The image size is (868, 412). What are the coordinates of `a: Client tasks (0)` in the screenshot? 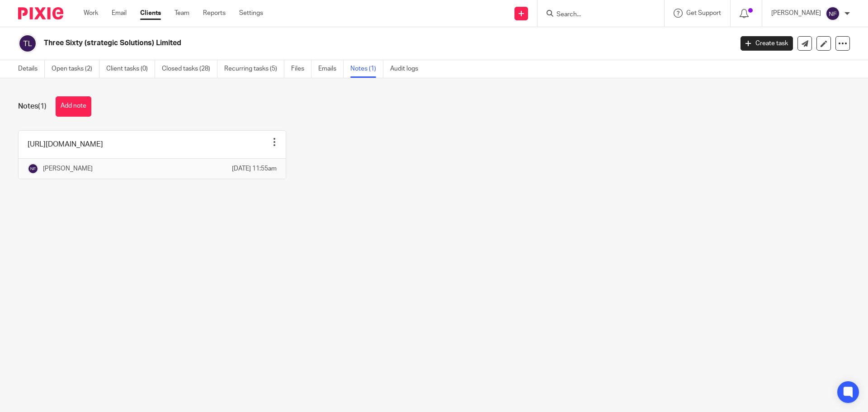 It's located at (131, 69).